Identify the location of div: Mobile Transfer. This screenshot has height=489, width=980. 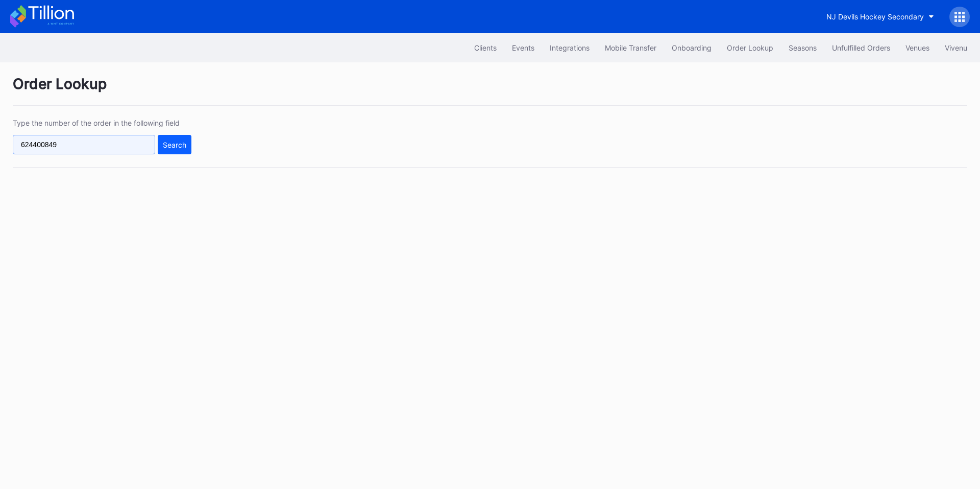
(630, 47).